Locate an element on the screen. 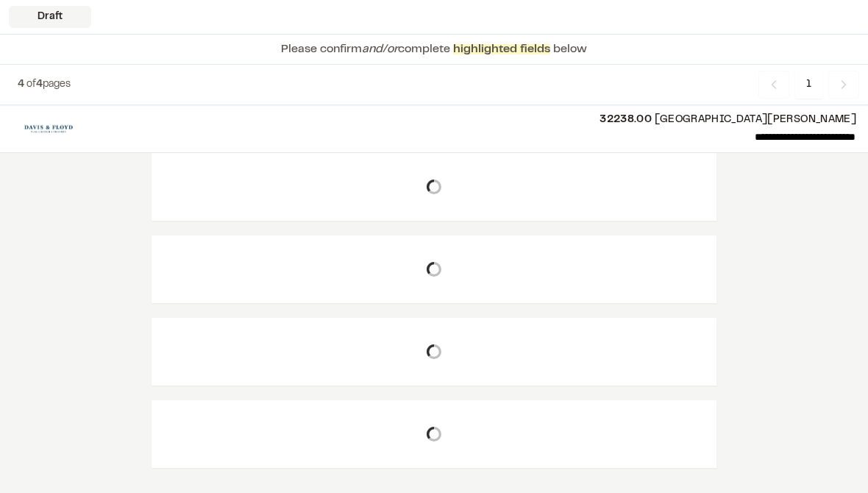 This screenshot has height=493, width=868. img: file is located at coordinates (49, 129).